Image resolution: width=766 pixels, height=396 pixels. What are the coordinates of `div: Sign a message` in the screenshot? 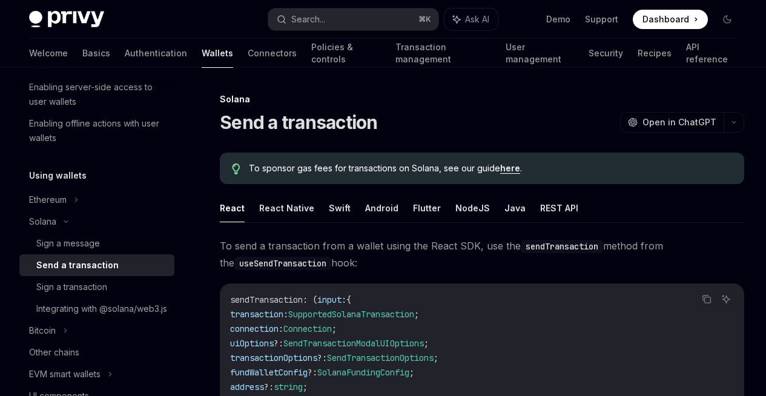 It's located at (68, 244).